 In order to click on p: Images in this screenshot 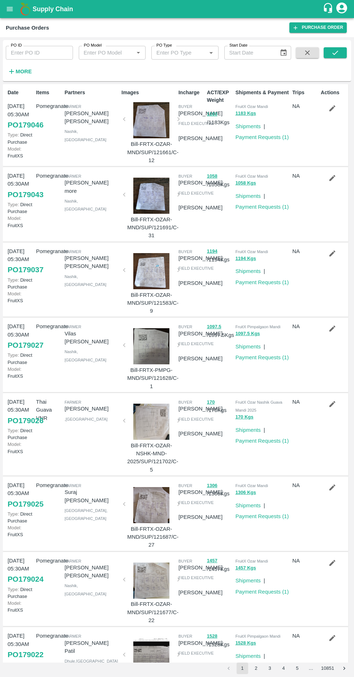, I will do `click(148, 92)`.